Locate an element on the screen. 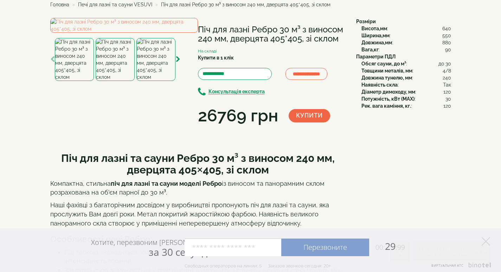 This screenshot has width=501, height=272. label: Купити в 1 клік is located at coordinates (216, 58).